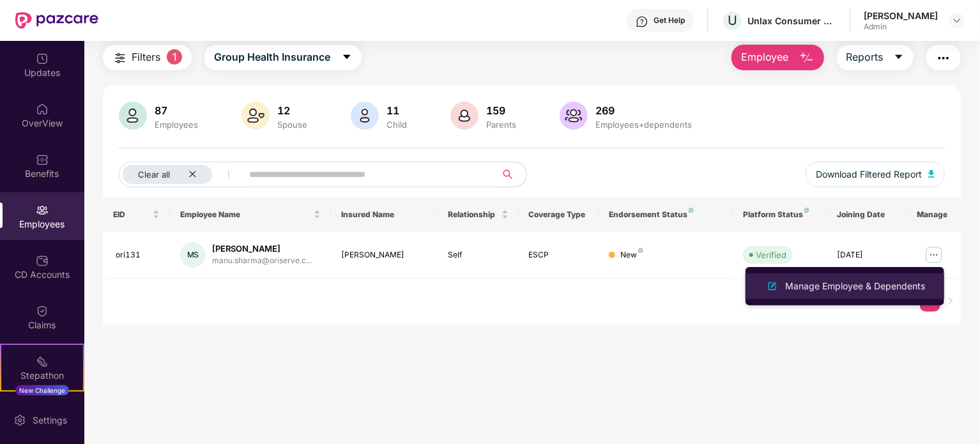  What do you see at coordinates (136, 214) in the screenshot?
I see `th: EID` at bounding box center [136, 214].